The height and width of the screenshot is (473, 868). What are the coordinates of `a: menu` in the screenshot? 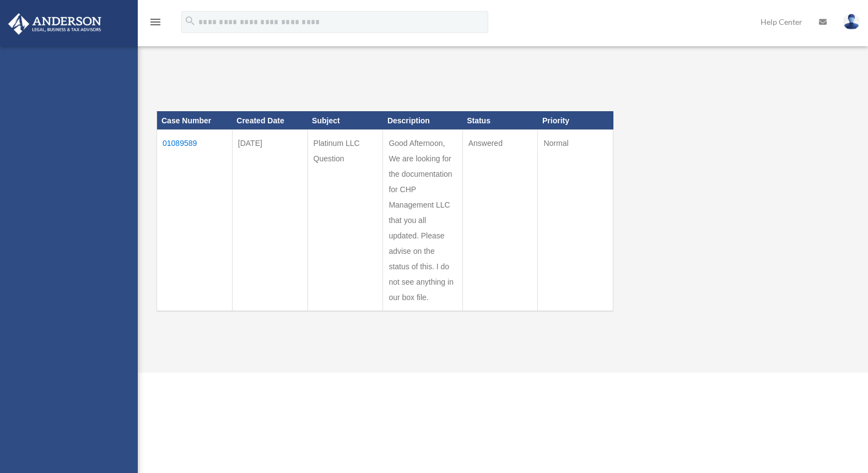 It's located at (155, 24).